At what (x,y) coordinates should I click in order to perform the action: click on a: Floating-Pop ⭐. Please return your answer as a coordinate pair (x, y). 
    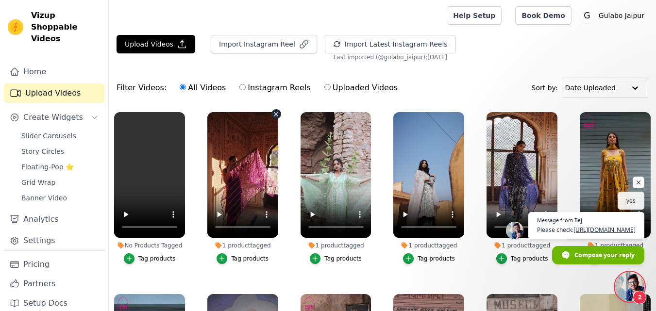
    Looking at the image, I should click on (60, 167).